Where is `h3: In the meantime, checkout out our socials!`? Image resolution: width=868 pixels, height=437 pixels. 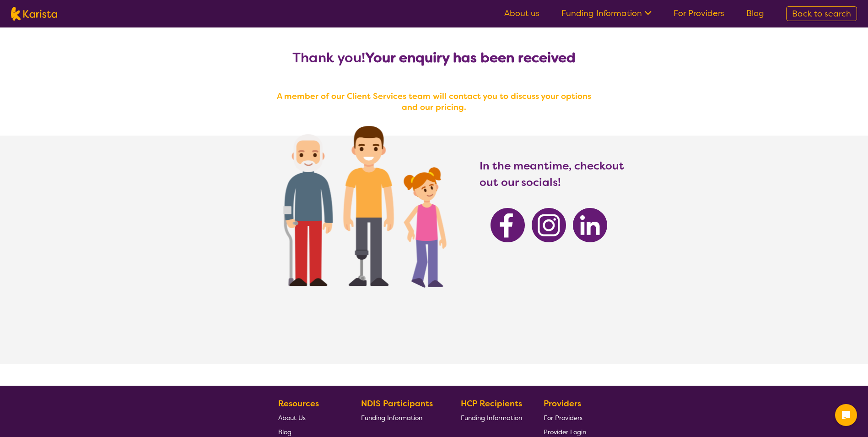 h3: In the meantime, checkout out our socials! is located at coordinates (553, 174).